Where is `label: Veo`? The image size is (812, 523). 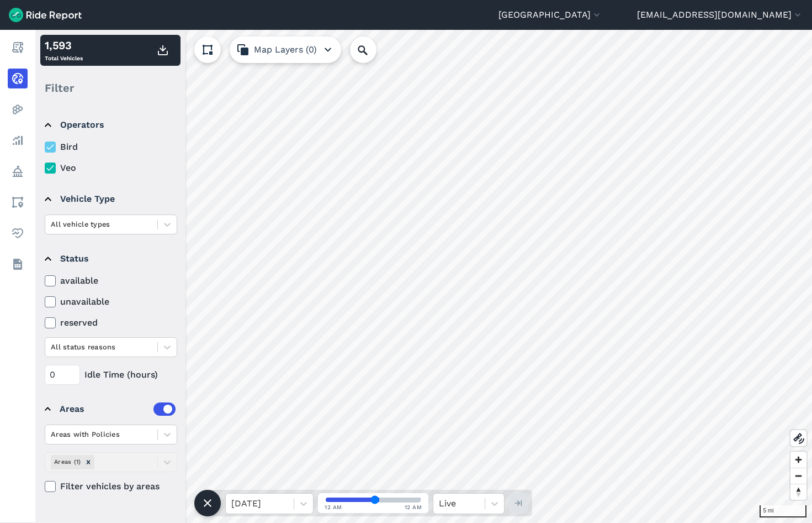 label: Veo is located at coordinates (111, 168).